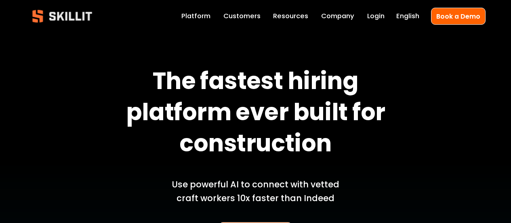 This screenshot has height=223, width=511. What do you see at coordinates (408, 16) in the screenshot?
I see `span: English` at bounding box center [408, 16].